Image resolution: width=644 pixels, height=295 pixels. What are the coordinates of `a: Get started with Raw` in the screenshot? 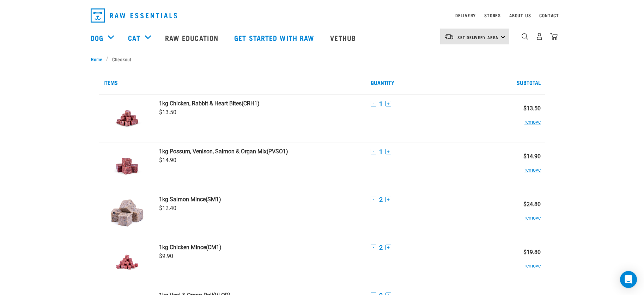 It's located at (275, 38).